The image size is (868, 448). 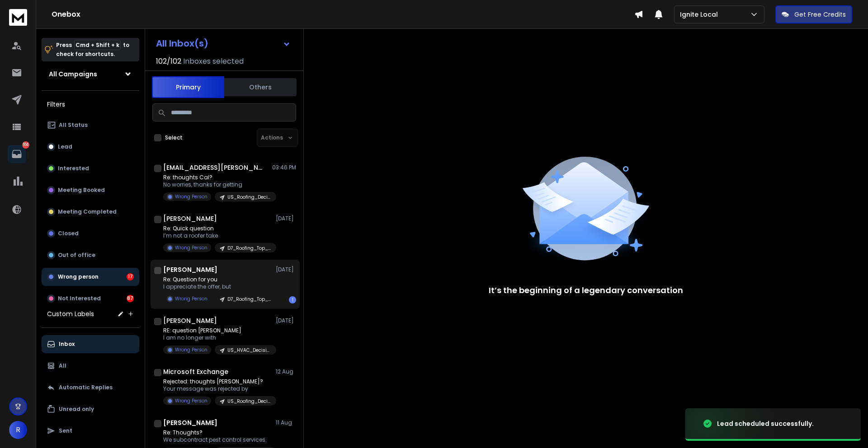 What do you see at coordinates (90, 190) in the screenshot?
I see `button: Meeting Booked` at bounding box center [90, 190].